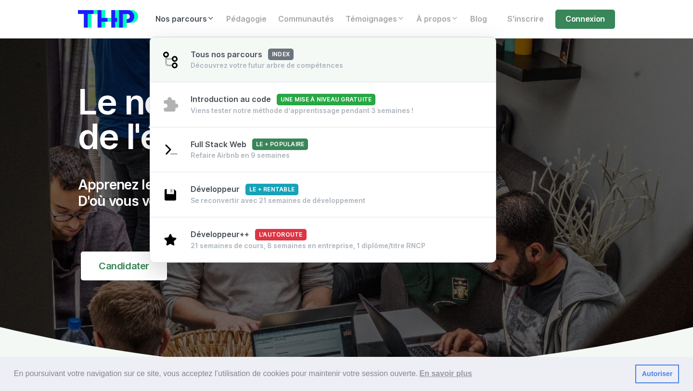  What do you see at coordinates (249, 155) in the screenshot?
I see `div: Refaire Airbnb en 9 semaines` at bounding box center [249, 155].